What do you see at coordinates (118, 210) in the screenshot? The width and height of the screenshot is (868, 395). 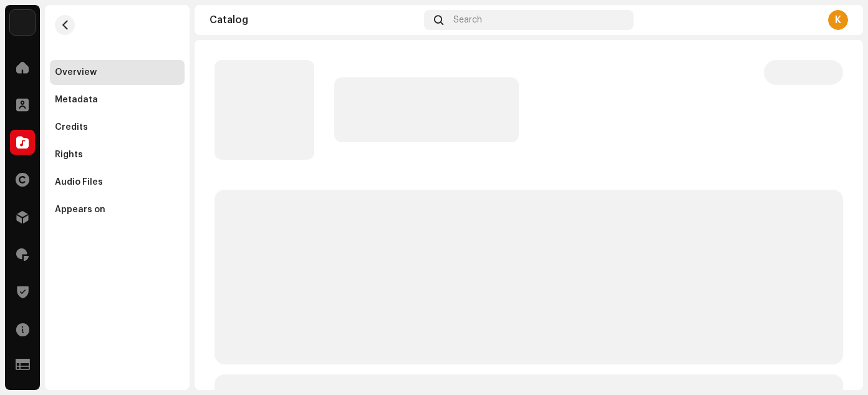 I see `re-m-nav-item: Appears on` at bounding box center [118, 210].